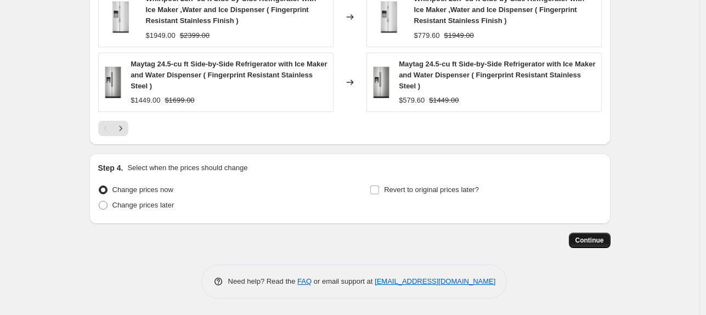  Describe the element at coordinates (143, 205) in the screenshot. I see `span: Change prices later` at that location.